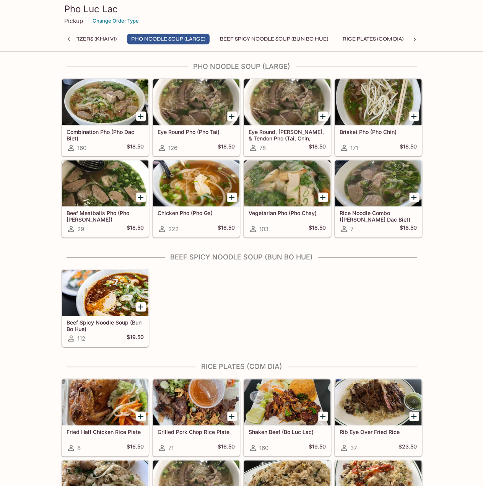 The image size is (483, 486). Describe the element at coordinates (105, 293) in the screenshot. I see `div: Beef Spicy Noodle Soup (Bun Bo Hue)` at that location.